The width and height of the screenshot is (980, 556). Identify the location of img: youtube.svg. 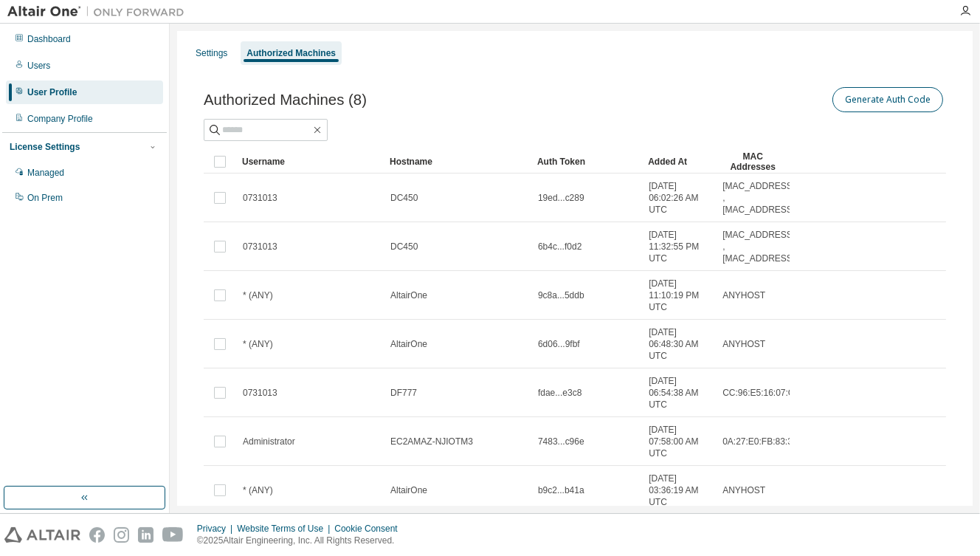
(173, 535).